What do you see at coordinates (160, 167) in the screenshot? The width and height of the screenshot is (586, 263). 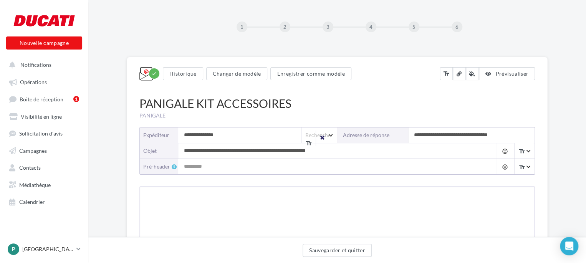 I see `div: Pré-header` at bounding box center [160, 167].